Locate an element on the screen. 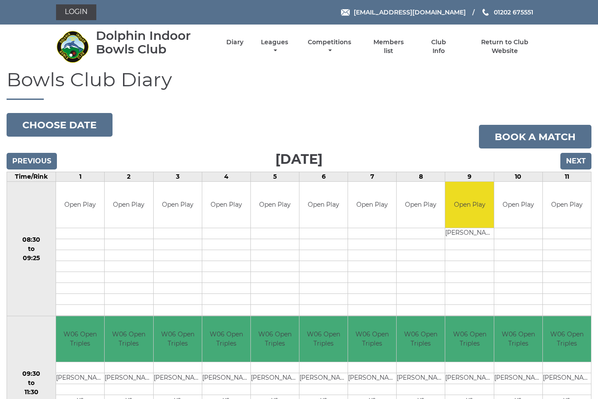 The width and height of the screenshot is (598, 399). td: 4 is located at coordinates (226, 177).